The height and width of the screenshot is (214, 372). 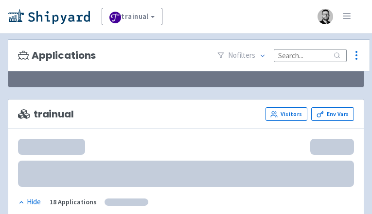 What do you see at coordinates (30, 202) in the screenshot?
I see `button: Hide` at bounding box center [30, 202].